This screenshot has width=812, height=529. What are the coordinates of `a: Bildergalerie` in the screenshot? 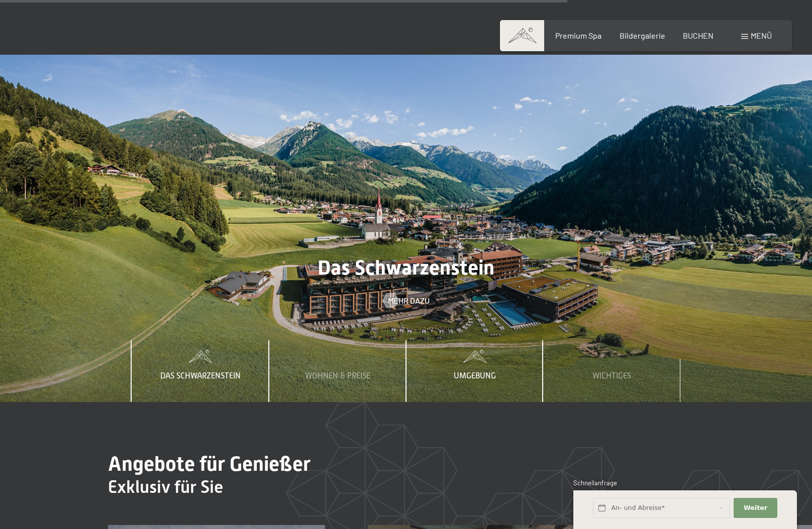 It's located at (642, 35).